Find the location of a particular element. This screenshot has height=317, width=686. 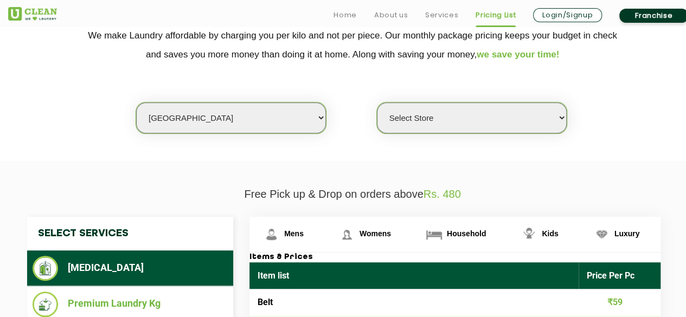

img: Dry Cleaning is located at coordinates (45, 268).